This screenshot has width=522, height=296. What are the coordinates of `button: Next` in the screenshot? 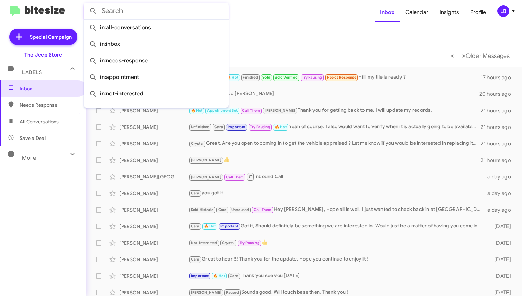 It's located at (485, 56).